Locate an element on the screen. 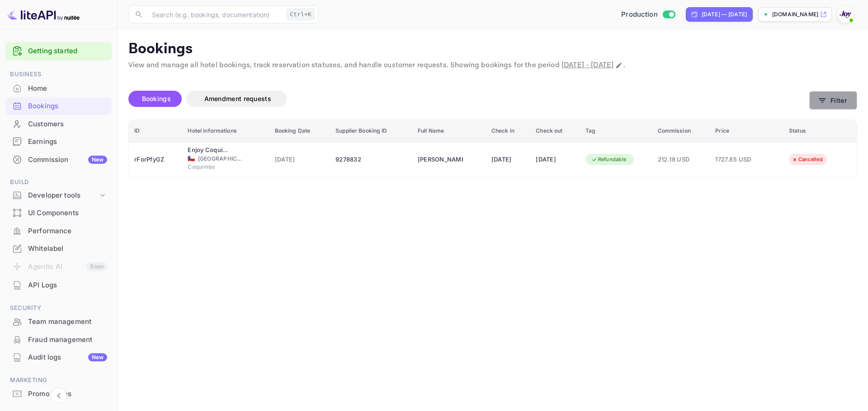 Image resolution: width=868 pixels, height=411 pixels. span: Production is located at coordinates (639, 15).